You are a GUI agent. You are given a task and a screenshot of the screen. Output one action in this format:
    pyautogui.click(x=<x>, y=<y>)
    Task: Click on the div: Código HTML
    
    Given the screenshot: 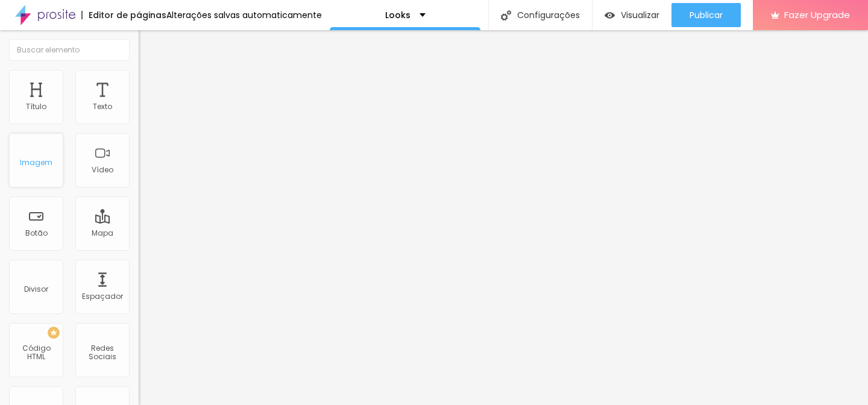 What is the action you would take?
    pyautogui.click(x=35, y=360)
    